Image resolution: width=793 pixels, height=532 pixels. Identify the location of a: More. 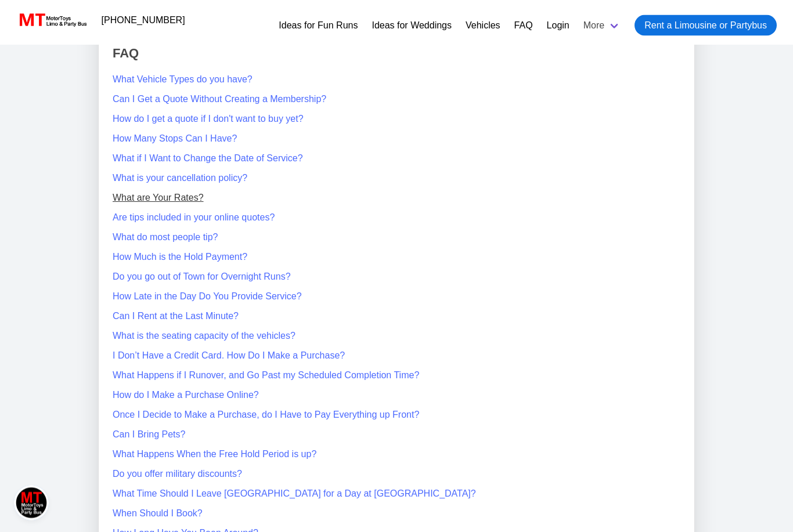
(602, 25).